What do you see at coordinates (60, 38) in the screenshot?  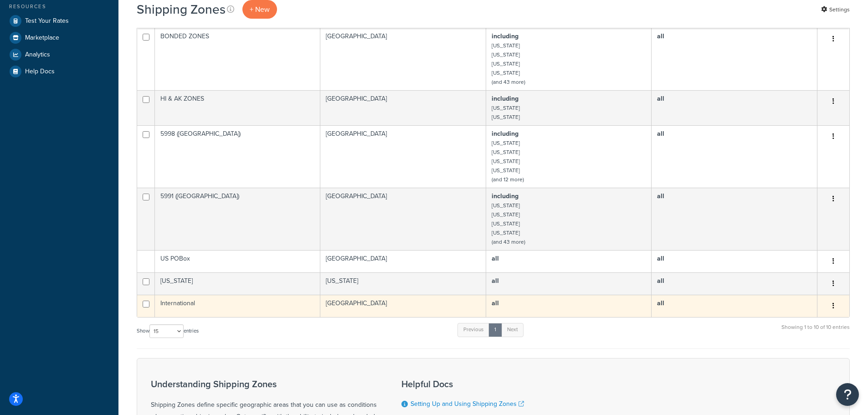 I see `li: Marketplace` at bounding box center [60, 38].